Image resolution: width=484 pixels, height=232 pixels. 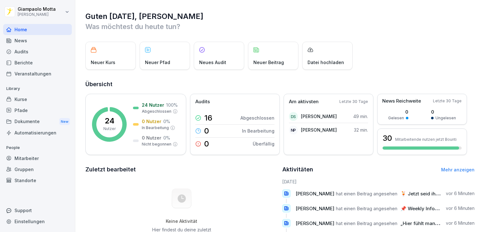 What do you see at coordinates (37, 89) in the screenshot?
I see `p: Library` at bounding box center [37, 89].